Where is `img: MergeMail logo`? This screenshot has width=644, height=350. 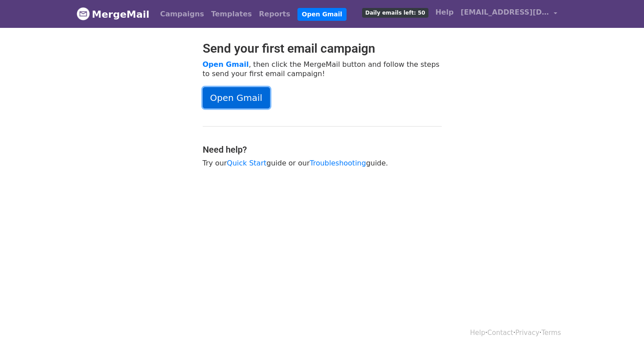 img: MergeMail logo is located at coordinates (83, 14).